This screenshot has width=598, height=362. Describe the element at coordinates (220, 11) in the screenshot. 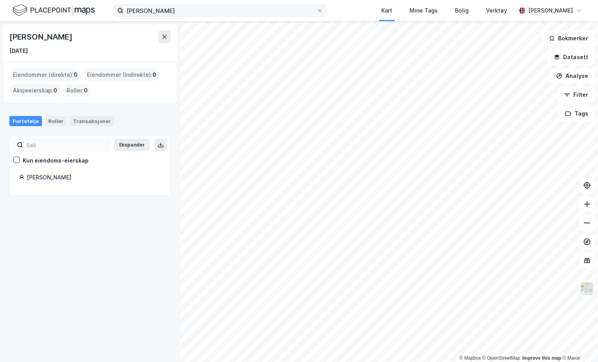

I see `input: Søk på adresse, matrikkel, gårdeiere, leietakere eller personer` at that location.